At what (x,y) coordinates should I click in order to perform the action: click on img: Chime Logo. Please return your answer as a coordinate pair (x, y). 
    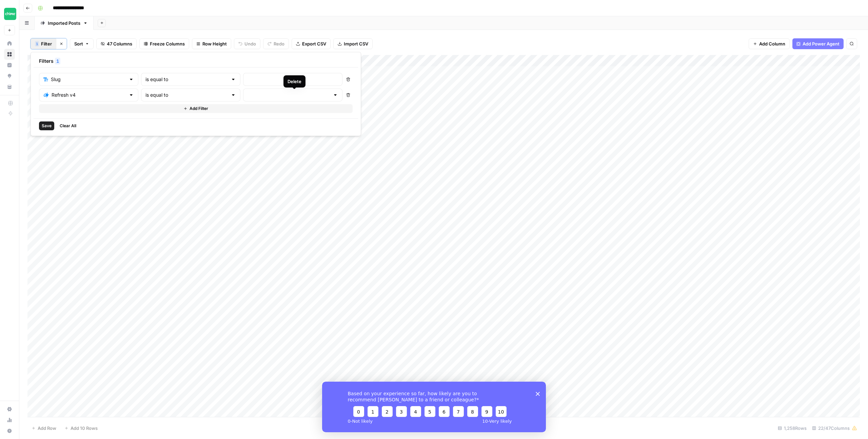
    Looking at the image, I should click on (10, 14).